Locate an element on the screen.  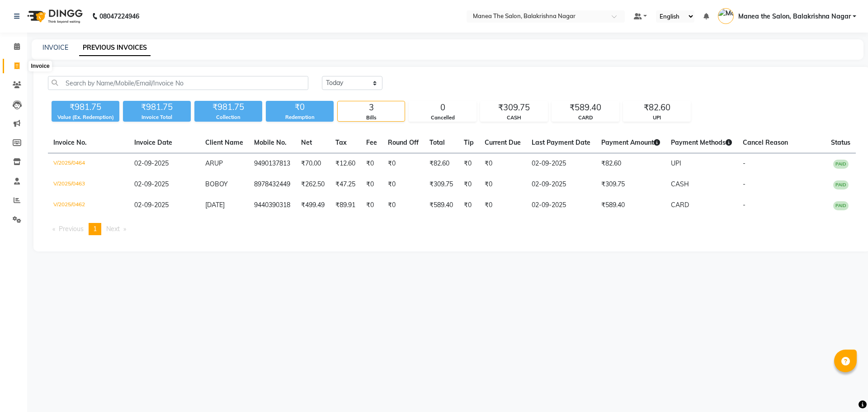
span: Client Name is located at coordinates (224, 143).